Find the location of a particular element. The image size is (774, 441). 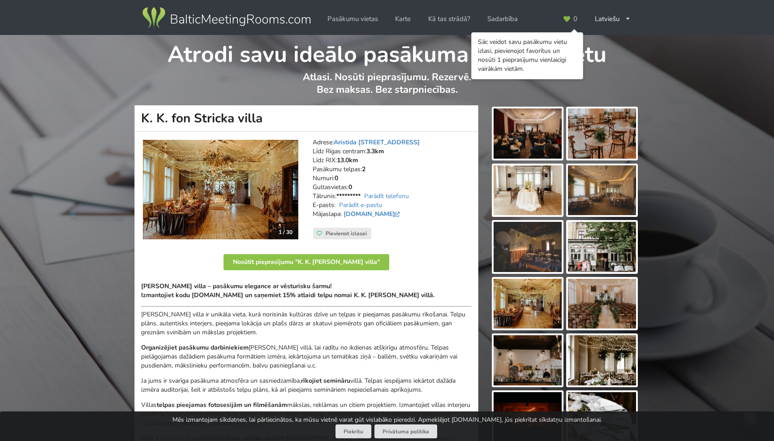

span: 0 is located at coordinates (575, 19).